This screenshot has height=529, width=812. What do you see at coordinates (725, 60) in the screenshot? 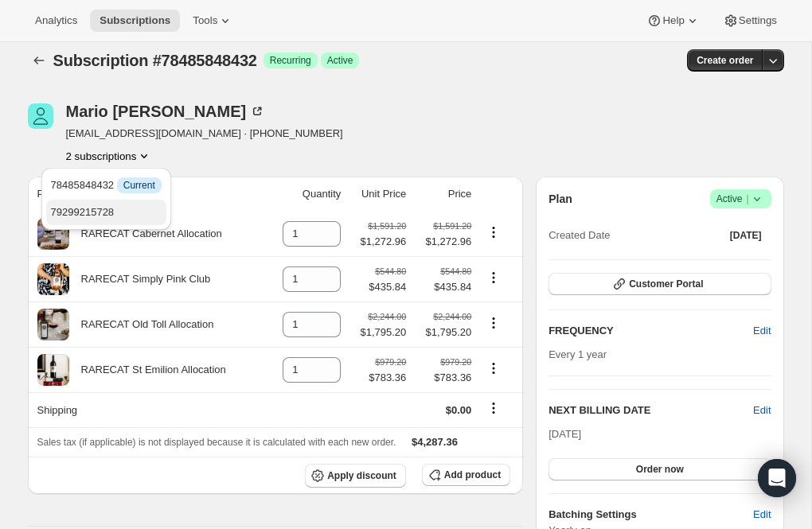
I see `span: Create order` at bounding box center [725, 60].